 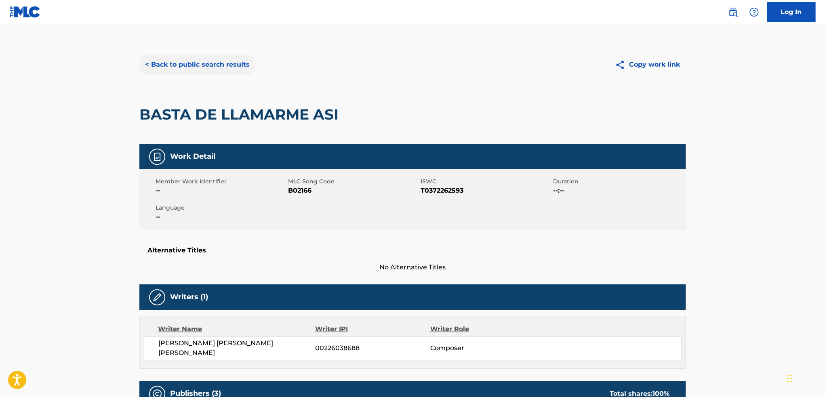 I want to click on span: Language, so click(x=221, y=208).